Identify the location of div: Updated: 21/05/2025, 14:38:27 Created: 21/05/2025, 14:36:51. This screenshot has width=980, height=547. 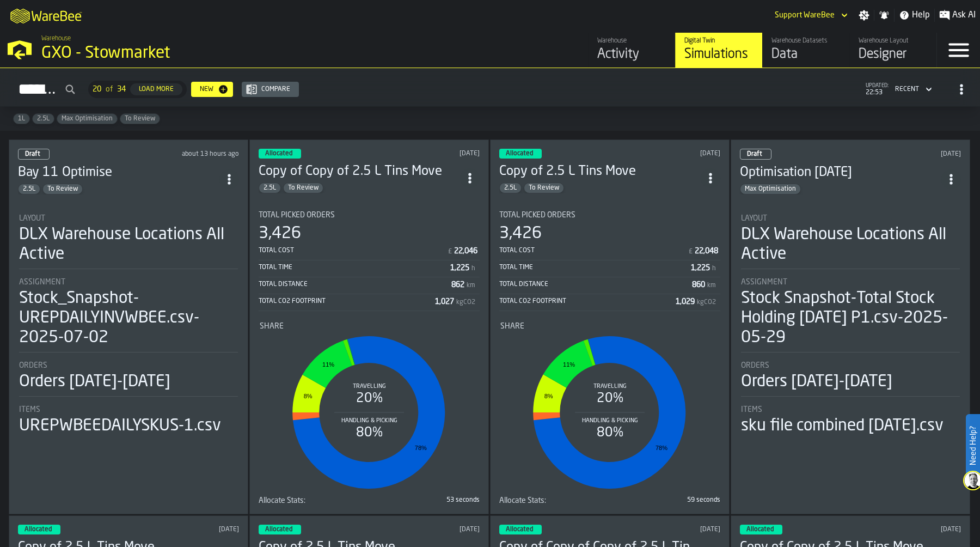
(435, 529).